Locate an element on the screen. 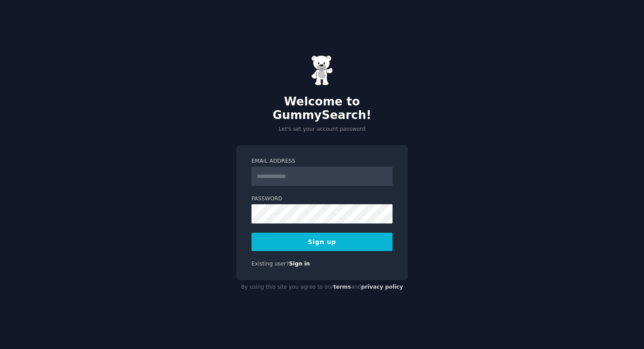 This screenshot has height=349, width=644. div: By using this site you agree to our and is located at coordinates (322, 287).